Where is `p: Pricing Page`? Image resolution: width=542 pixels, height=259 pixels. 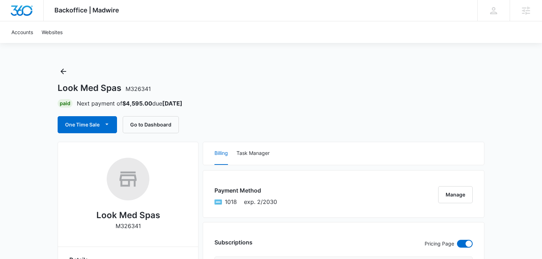
p: Pricing Page is located at coordinates (439, 244).